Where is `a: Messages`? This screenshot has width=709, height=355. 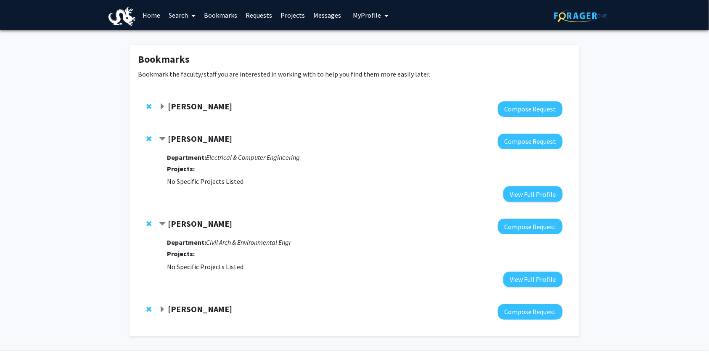 a: Messages is located at coordinates (327, 15).